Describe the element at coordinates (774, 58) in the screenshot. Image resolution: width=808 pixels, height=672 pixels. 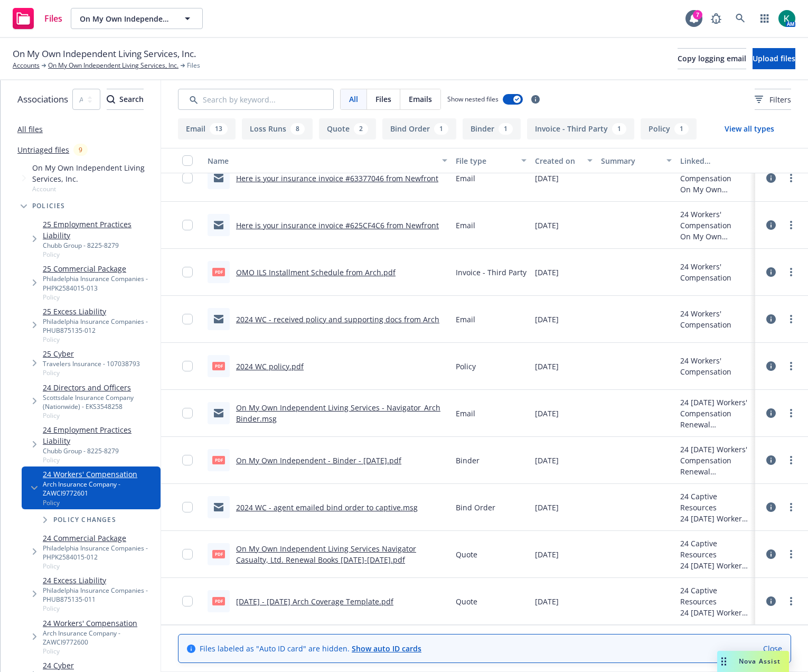
I see `span: Upload files` at that location.